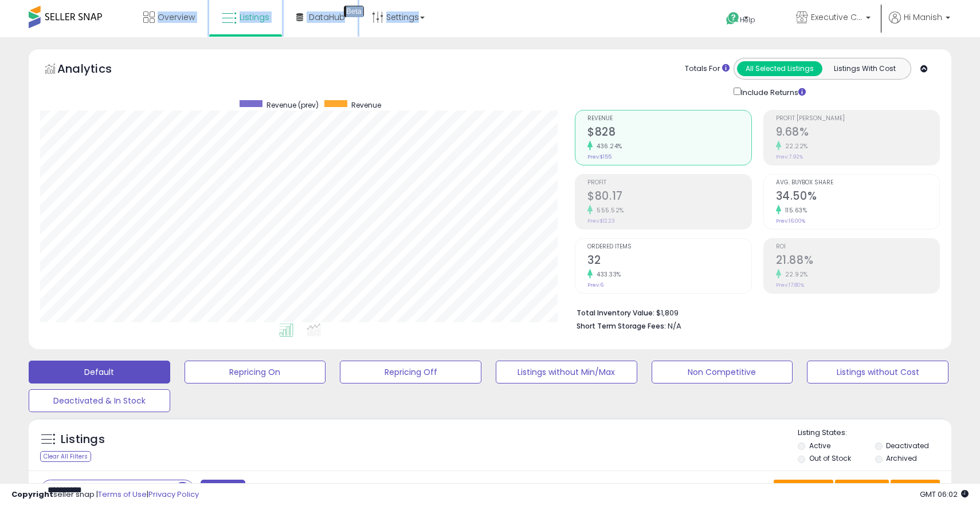 The height and width of the screenshot is (506, 980). What do you see at coordinates (353, 12) in the screenshot?
I see `div: Tooltip anchor` at bounding box center [353, 12].